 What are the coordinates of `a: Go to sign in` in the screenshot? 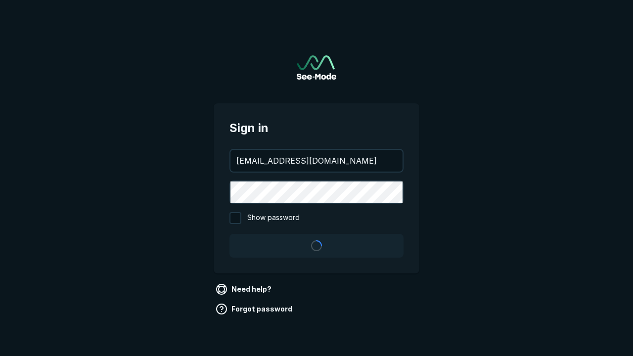 It's located at (317, 67).